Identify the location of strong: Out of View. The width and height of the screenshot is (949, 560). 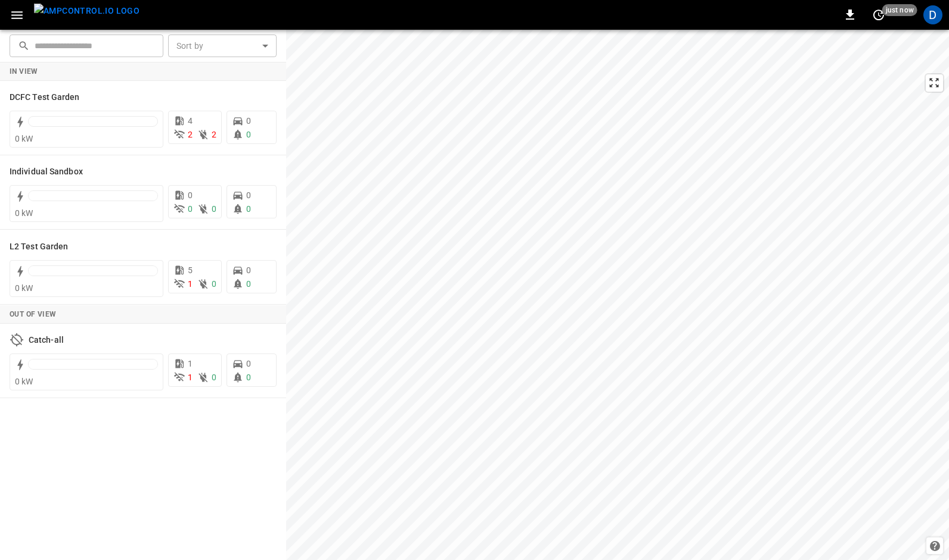
(33, 315).